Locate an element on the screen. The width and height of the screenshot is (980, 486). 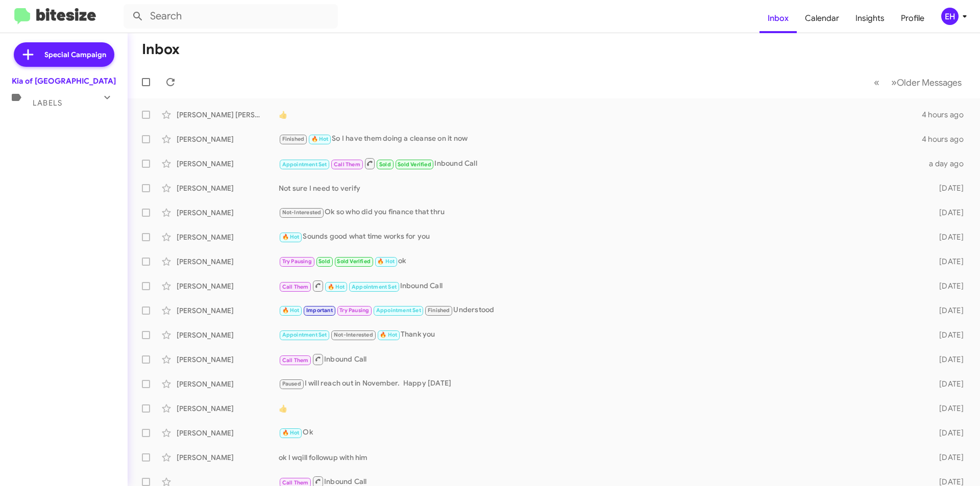
div: EH is located at coordinates (950, 16).